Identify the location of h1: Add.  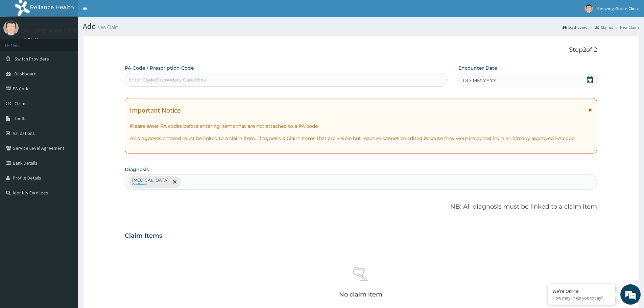
(360, 26).